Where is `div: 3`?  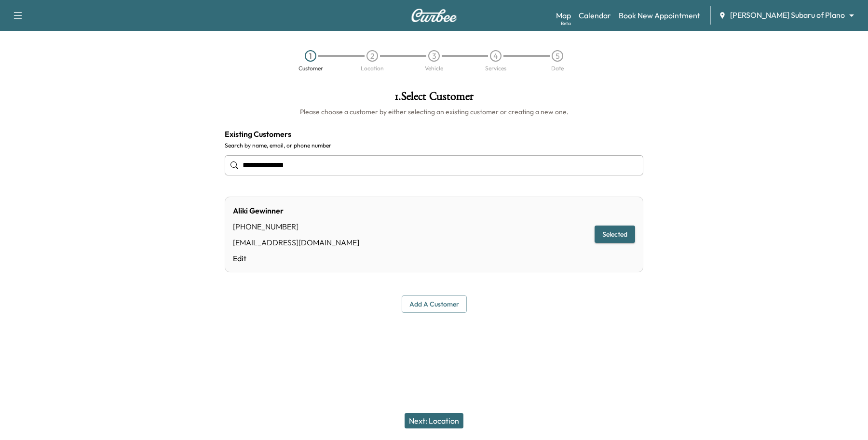 div: 3 is located at coordinates (434, 56).